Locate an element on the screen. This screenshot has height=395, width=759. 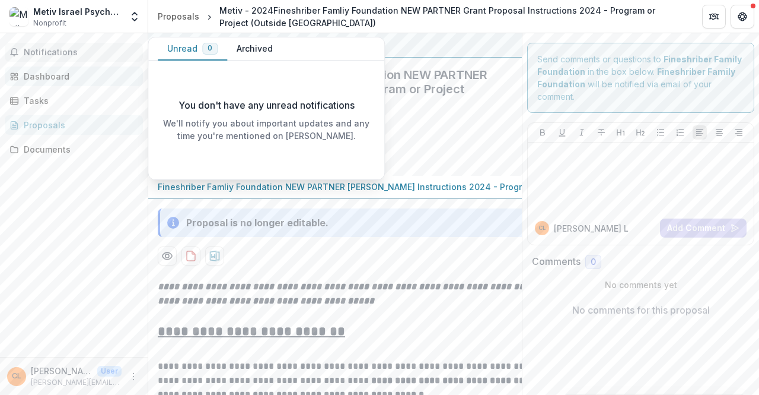
a: Dashboard is located at coordinates (74, 76).